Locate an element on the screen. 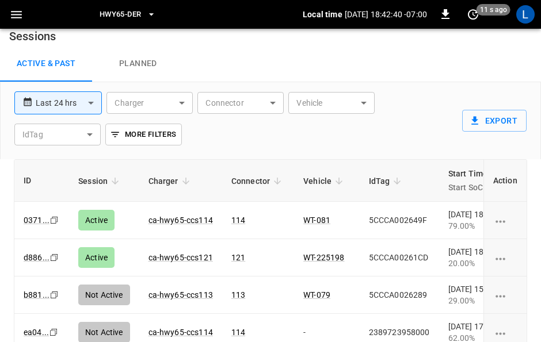  td: 5CCCA0026289 is located at coordinates (399, 295).